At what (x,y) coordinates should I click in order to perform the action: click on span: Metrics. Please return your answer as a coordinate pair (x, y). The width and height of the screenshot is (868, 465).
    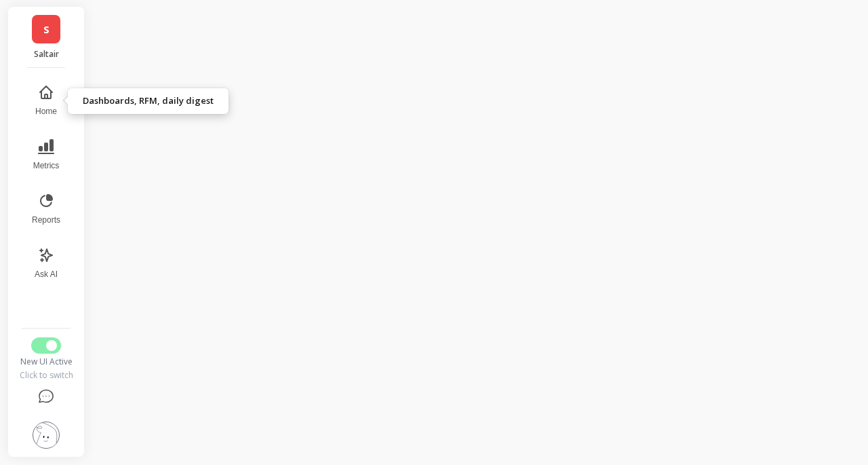
    Looking at the image, I should click on (47, 166).